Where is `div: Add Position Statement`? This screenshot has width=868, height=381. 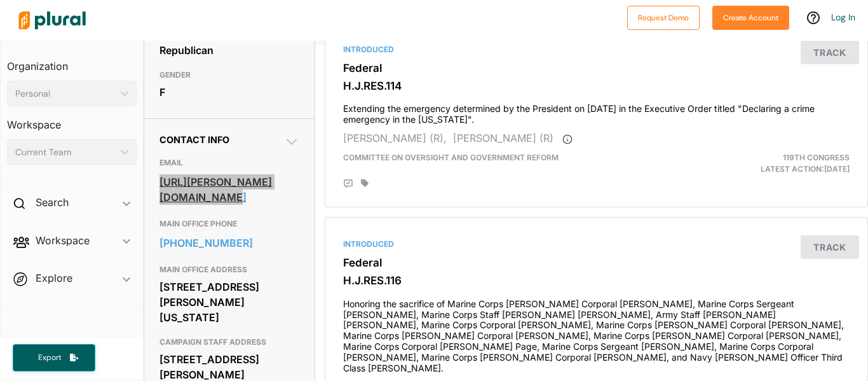 div: Add Position Statement is located at coordinates (348, 184).